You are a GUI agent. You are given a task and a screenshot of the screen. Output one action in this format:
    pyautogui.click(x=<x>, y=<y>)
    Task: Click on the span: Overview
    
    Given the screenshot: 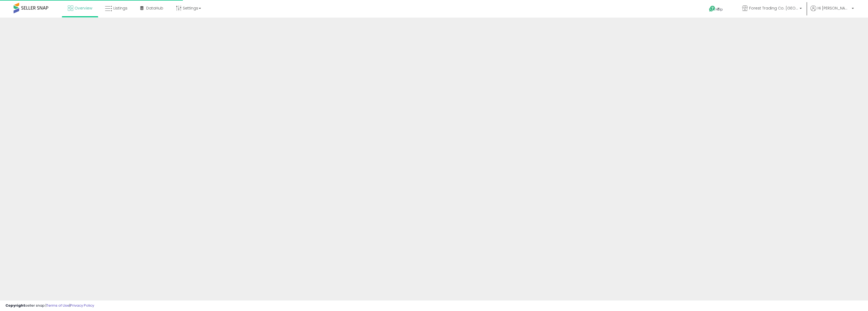 What is the action you would take?
    pyautogui.click(x=84, y=8)
    